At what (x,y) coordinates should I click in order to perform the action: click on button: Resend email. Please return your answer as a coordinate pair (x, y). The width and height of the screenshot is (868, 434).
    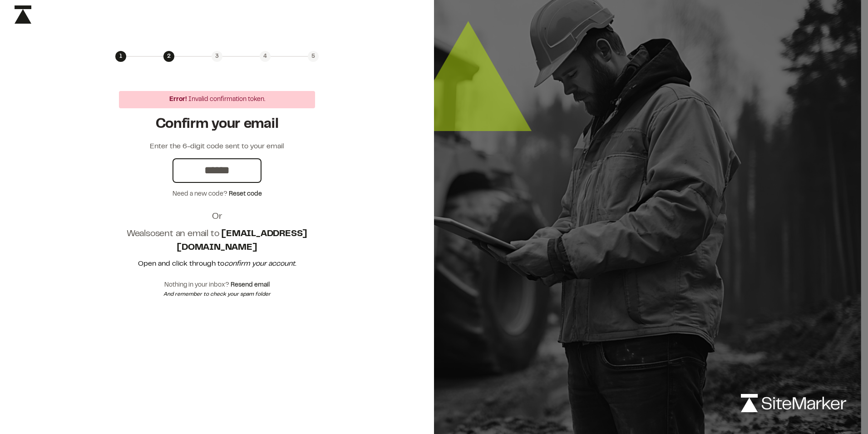
    Looking at the image, I should click on (250, 285).